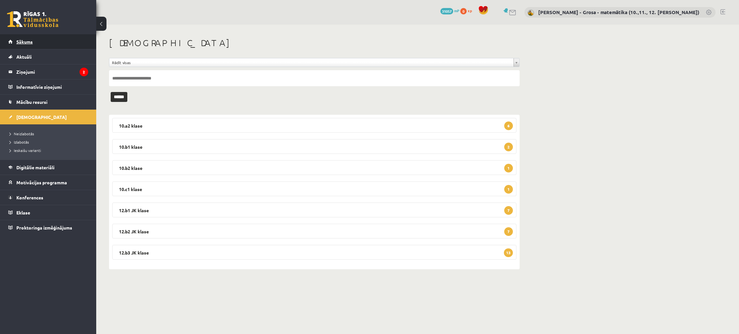 The image size is (739, 334). I want to click on legend: 10.b2 klase, so click(315, 168).